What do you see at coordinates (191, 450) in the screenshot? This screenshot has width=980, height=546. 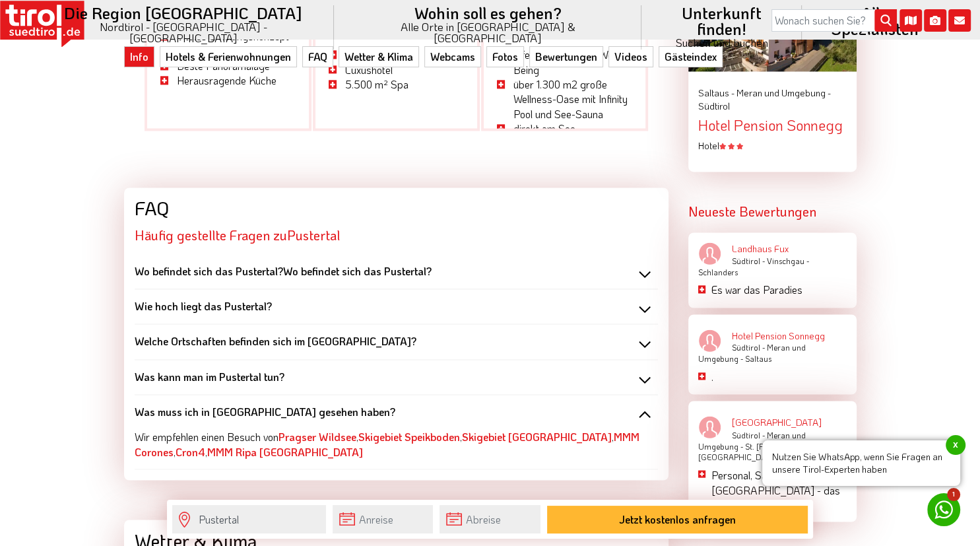 I see `a: Cron4` at bounding box center [191, 450].